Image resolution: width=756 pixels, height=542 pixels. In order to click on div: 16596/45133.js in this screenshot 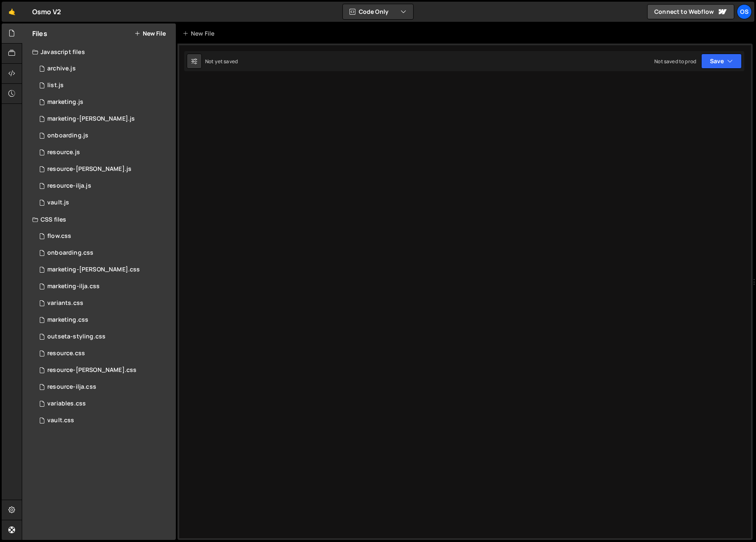, I will do `click(104, 203)`.